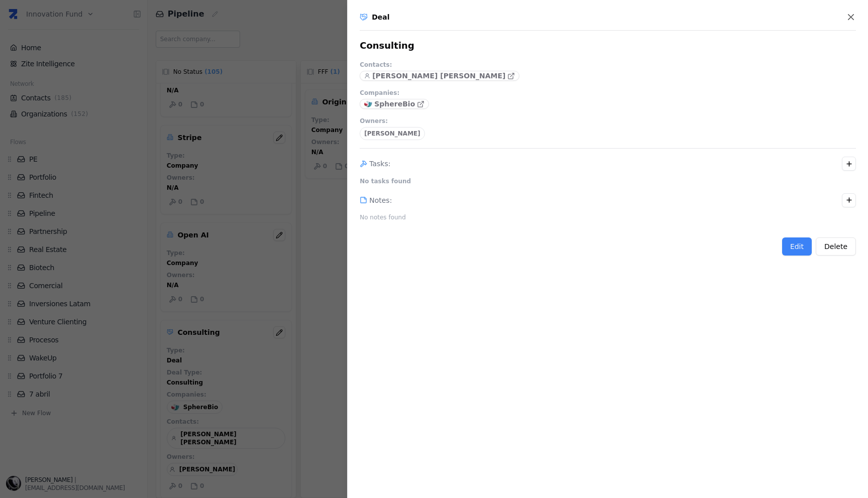  Describe the element at coordinates (387, 45) in the screenshot. I see `h2: Consulting` at that location.